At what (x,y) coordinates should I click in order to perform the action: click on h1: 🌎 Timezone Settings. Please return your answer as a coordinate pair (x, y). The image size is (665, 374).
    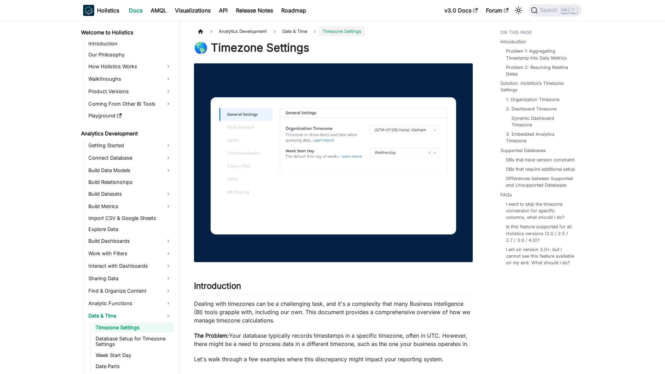
    Looking at the image, I should click on (333, 48).